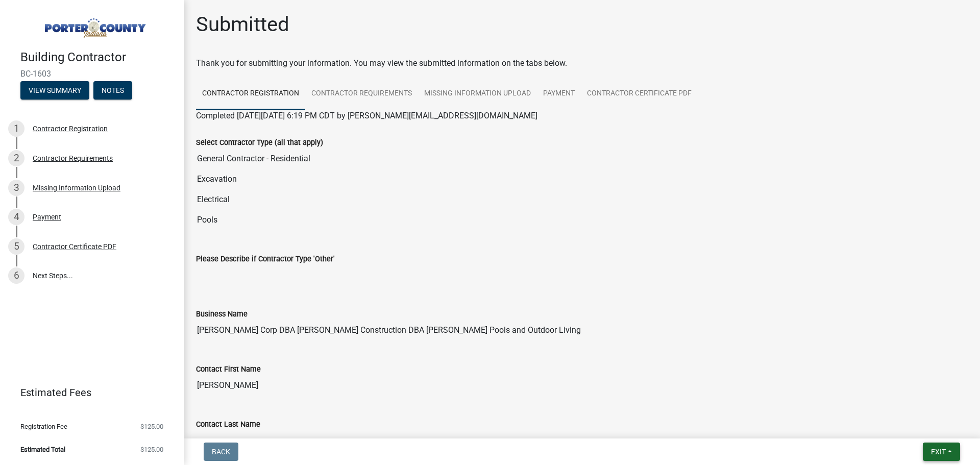 Image resolution: width=980 pixels, height=465 pixels. I want to click on div: Contractor Registration, so click(70, 129).